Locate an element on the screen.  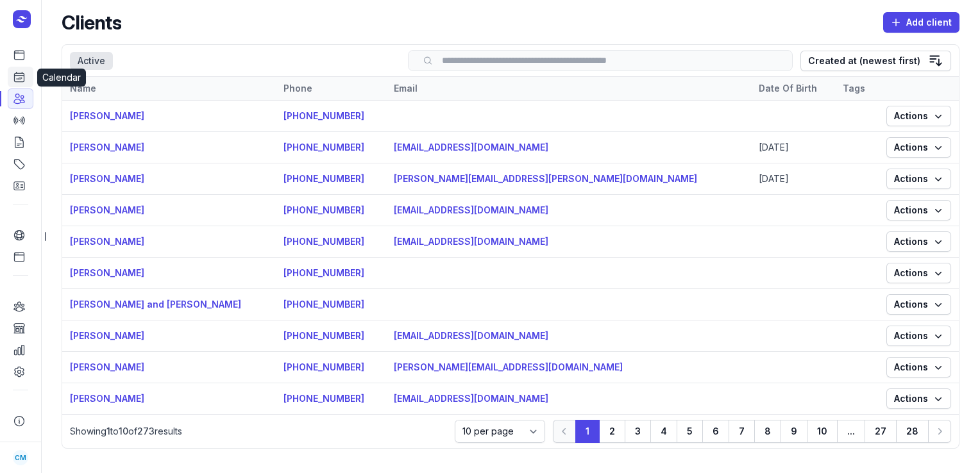
span: 1 is located at coordinates (108, 430).